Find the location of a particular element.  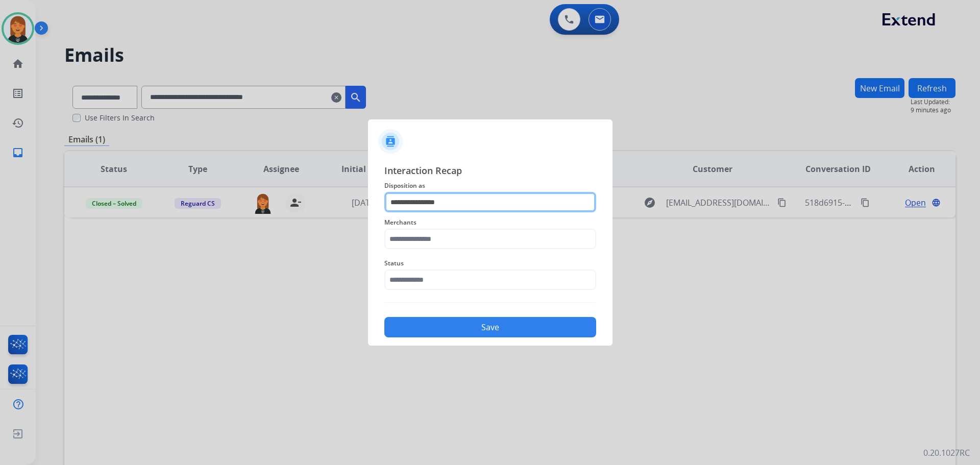

span: Disposition as is located at coordinates (490, 185).